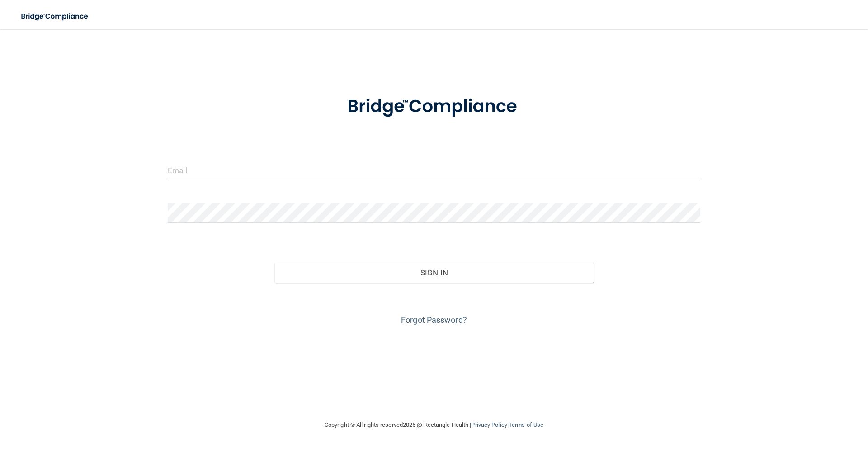 The height and width of the screenshot is (449, 868). I want to click on a: Privacy Policy, so click(489, 425).